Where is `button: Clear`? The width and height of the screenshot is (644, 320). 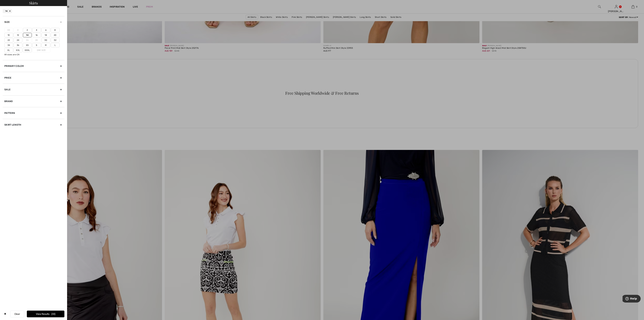 button: Clear is located at coordinates (17, 314).